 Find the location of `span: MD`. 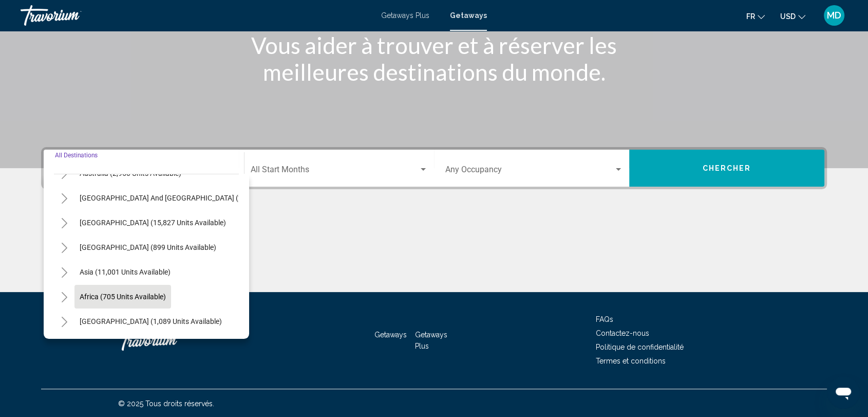

span: MD is located at coordinates (834, 16).